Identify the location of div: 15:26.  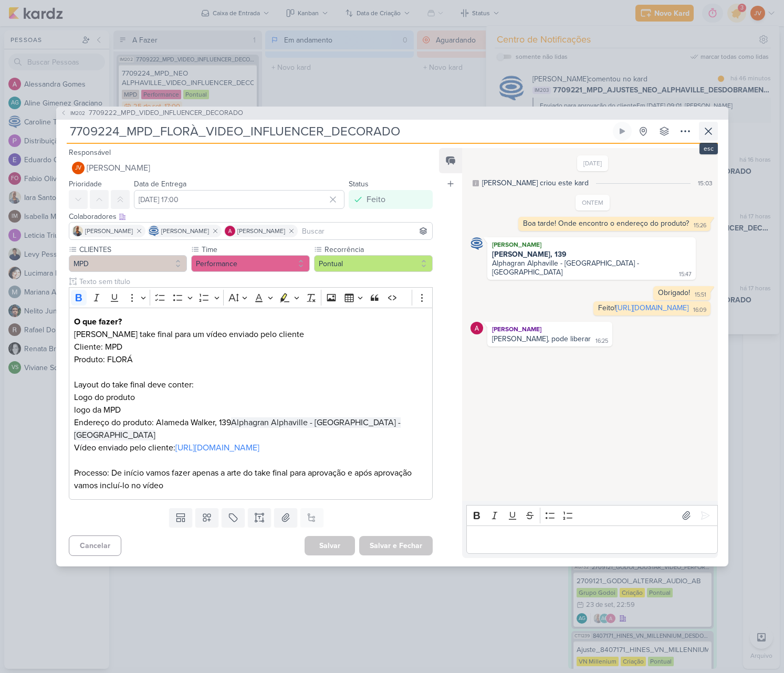
(700, 226).